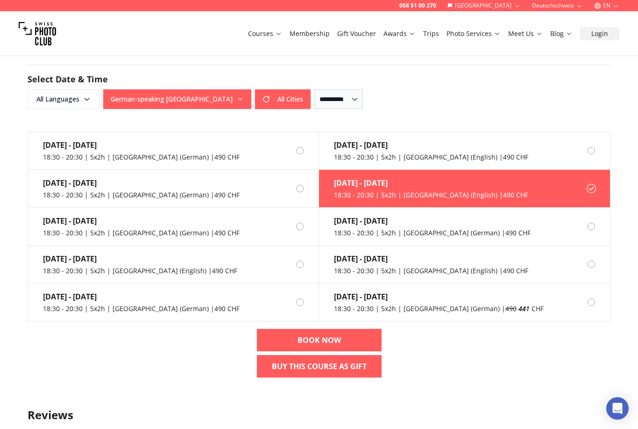 The height and width of the screenshot is (429, 638). Describe the element at coordinates (526, 34) in the screenshot. I see `a: Meet Us` at that location.